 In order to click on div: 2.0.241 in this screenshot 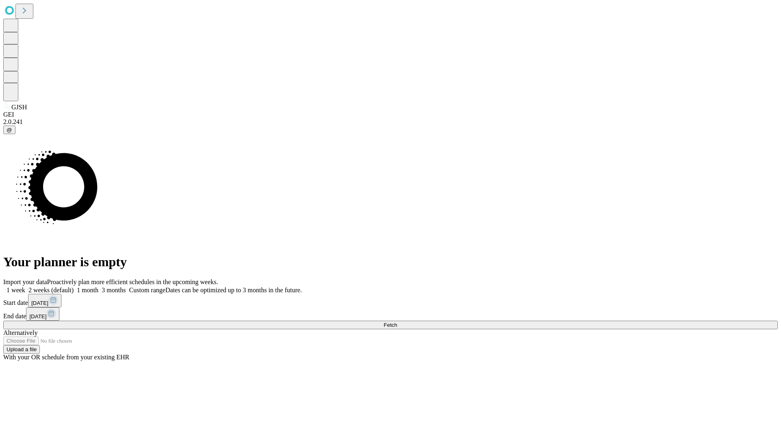, I will do `click(390, 122)`.